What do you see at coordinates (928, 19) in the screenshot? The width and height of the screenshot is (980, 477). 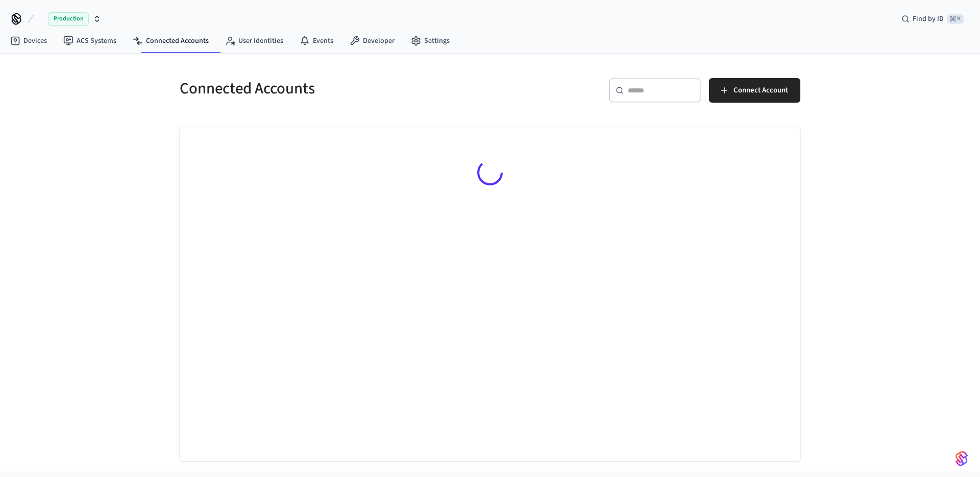 I see `span: Find by ID` at bounding box center [928, 19].